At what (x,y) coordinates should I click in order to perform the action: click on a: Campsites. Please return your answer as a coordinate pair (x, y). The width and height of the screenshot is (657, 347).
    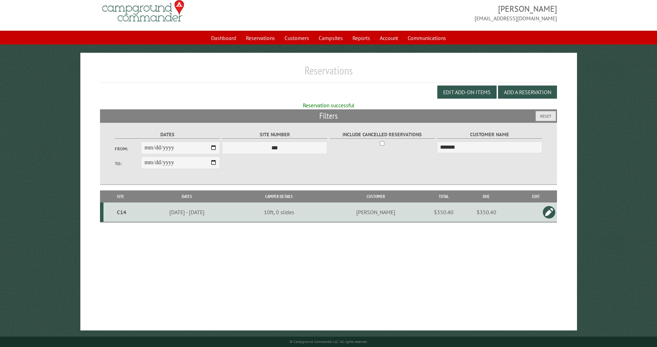
    Looking at the image, I should click on (331, 38).